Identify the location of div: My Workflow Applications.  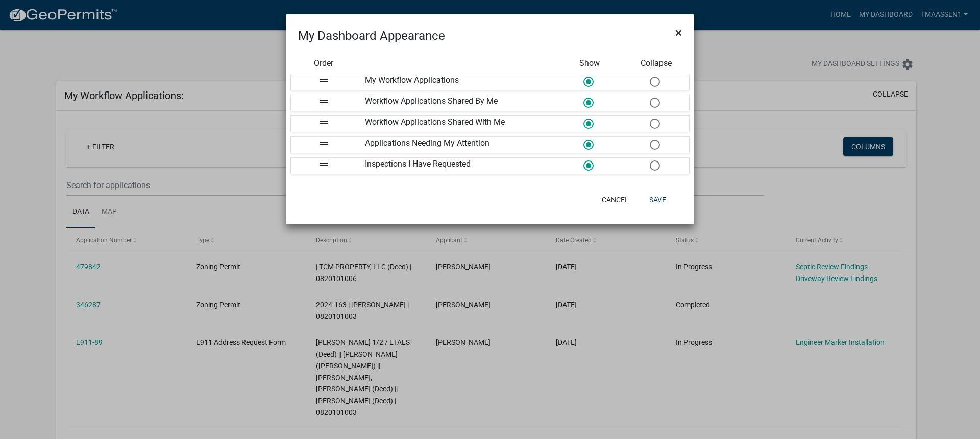
(457, 82).